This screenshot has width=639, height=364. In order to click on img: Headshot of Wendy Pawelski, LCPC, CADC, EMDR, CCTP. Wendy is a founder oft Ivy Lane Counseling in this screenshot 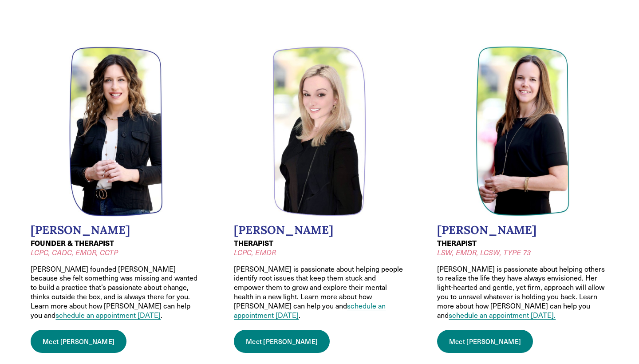, I will do `click(116, 131)`.